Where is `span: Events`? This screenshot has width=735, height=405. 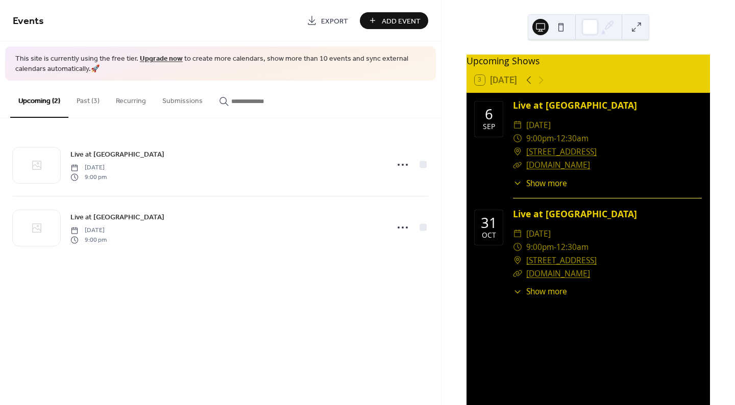
span: Events is located at coordinates (28, 21).